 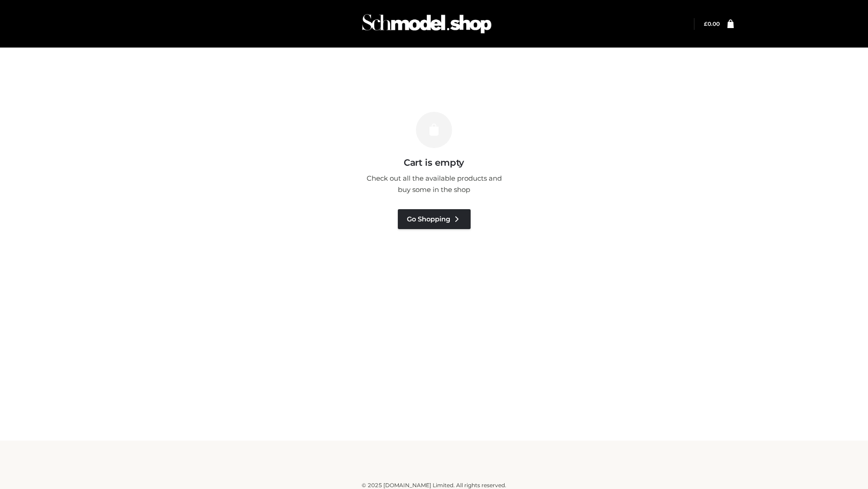 I want to click on p: Check out all the available products and buy some in the shop, so click(x=434, y=184).